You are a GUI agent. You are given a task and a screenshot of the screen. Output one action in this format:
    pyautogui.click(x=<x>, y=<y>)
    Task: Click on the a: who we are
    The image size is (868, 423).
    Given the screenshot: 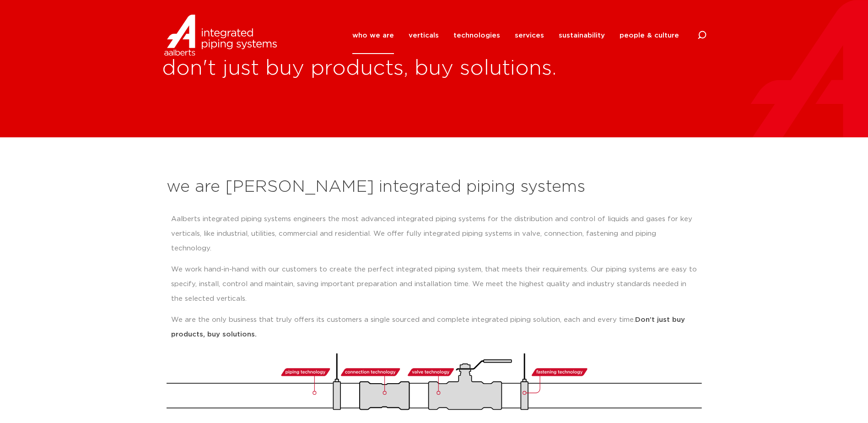 What is the action you would take?
    pyautogui.click(x=373, y=35)
    